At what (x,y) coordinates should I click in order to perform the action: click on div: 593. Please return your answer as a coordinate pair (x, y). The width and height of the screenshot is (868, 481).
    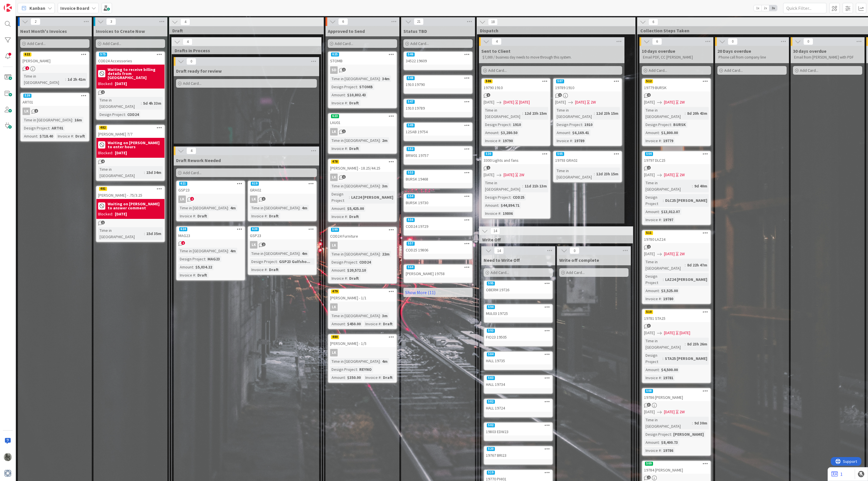
    Looking at the image, I should click on (518, 331).